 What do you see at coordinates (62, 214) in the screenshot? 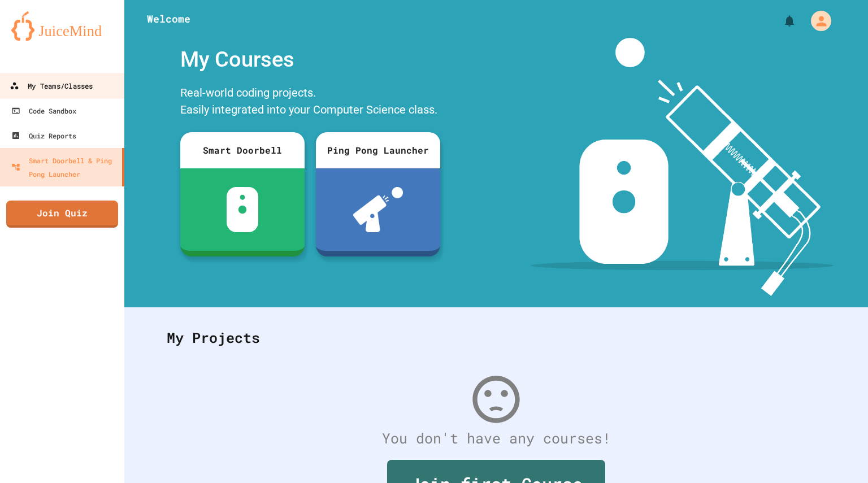
I see `a: Join Quiz` at bounding box center [62, 214].